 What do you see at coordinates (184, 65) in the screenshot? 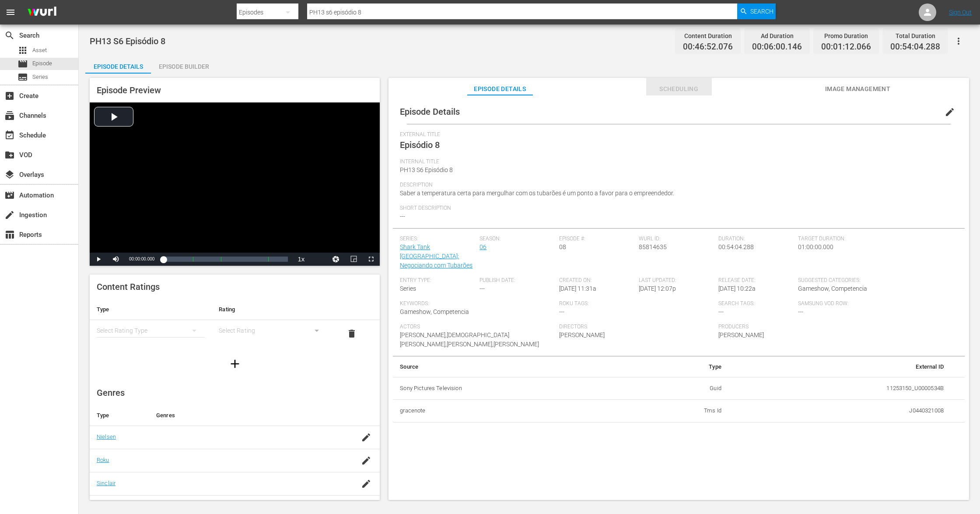
I see `button: Episode Builder` at bounding box center [184, 65].